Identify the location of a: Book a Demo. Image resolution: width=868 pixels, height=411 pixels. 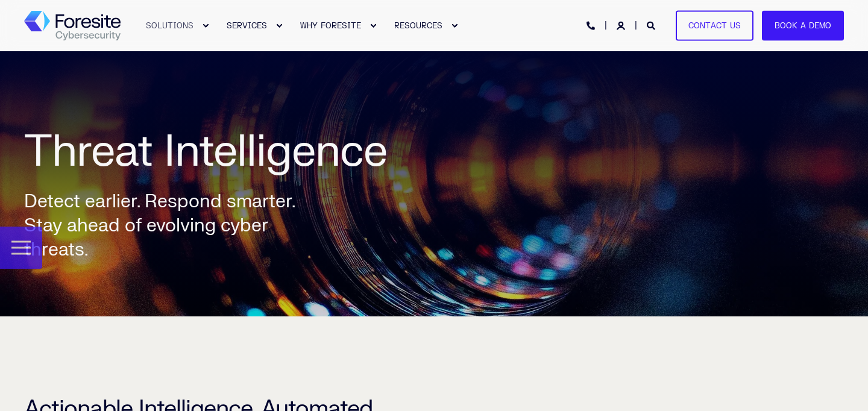
(803, 26).